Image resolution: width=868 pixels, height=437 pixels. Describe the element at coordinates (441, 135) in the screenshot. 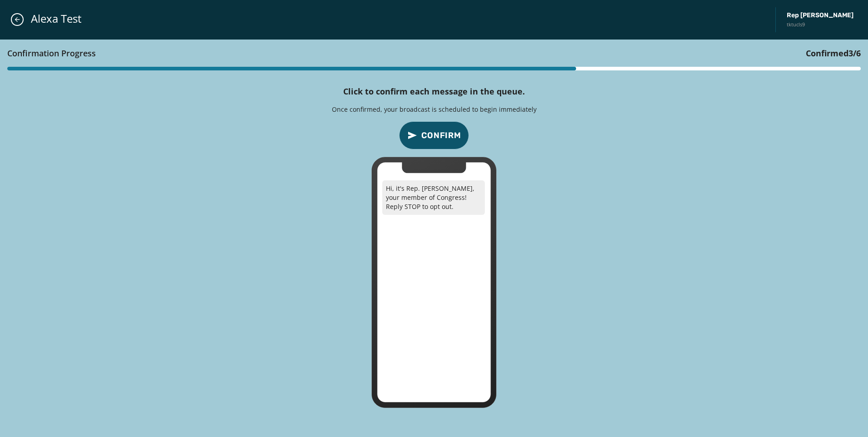

I see `span: Confirm` at that location.